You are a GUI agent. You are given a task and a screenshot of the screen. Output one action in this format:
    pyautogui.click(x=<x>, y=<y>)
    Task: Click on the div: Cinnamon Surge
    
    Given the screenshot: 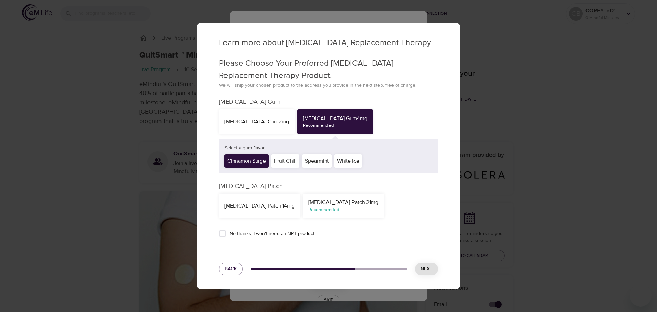 What is the action you would take?
    pyautogui.click(x=246, y=161)
    